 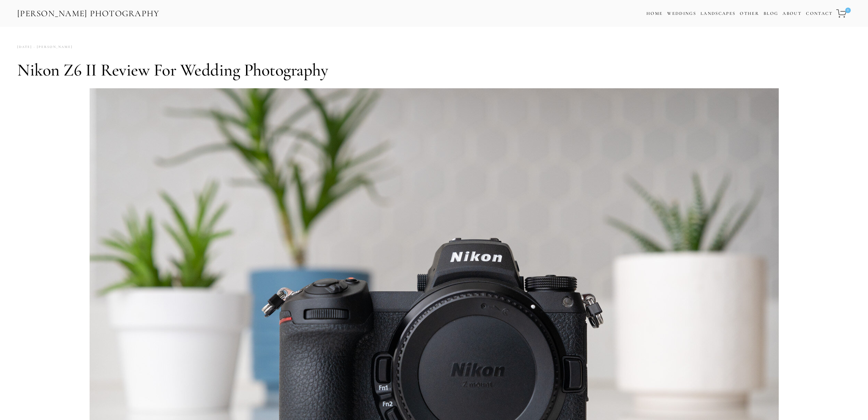 What do you see at coordinates (750, 13) in the screenshot?
I see `a: Other` at bounding box center [750, 13].